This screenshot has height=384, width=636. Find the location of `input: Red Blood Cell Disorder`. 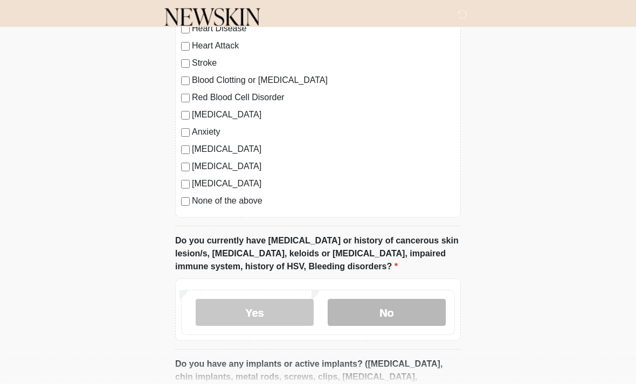

input: Red Blood Cell Disorder is located at coordinates (185, 98).